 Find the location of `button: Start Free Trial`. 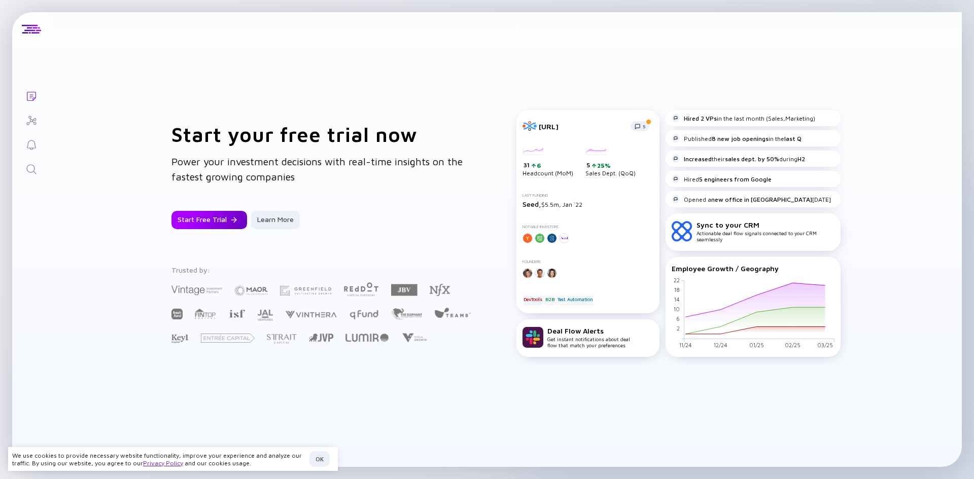

button: Start Free Trial is located at coordinates (209, 220).